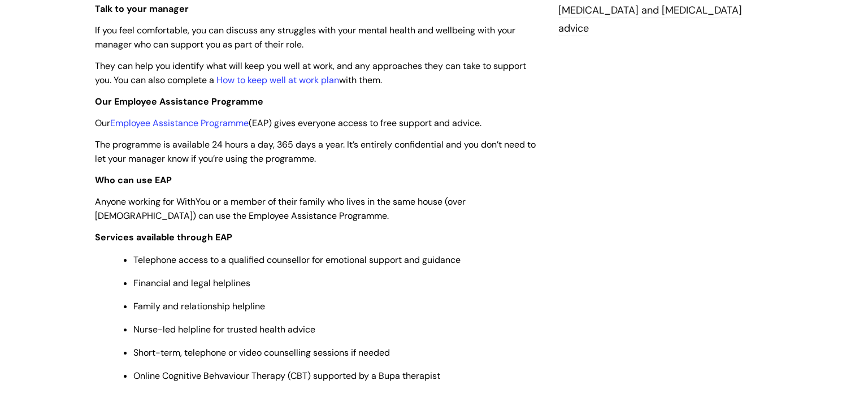 This screenshot has width=868, height=393. What do you see at coordinates (192, 283) in the screenshot?
I see `span: Financial and legal helplines` at bounding box center [192, 283].